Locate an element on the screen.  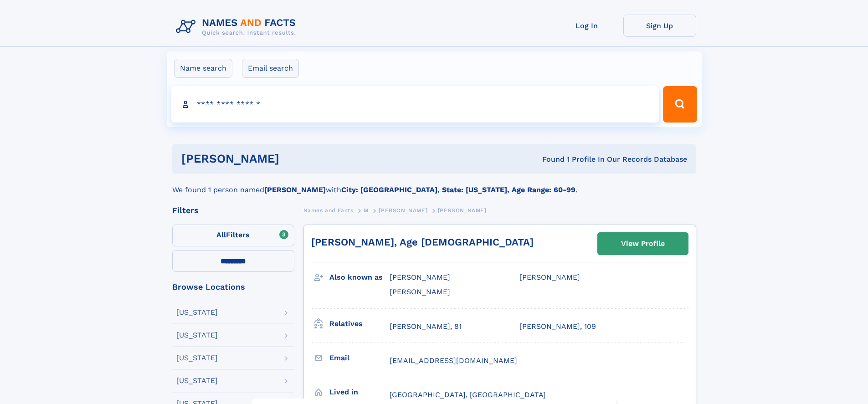
a: Log In is located at coordinates (587, 26).